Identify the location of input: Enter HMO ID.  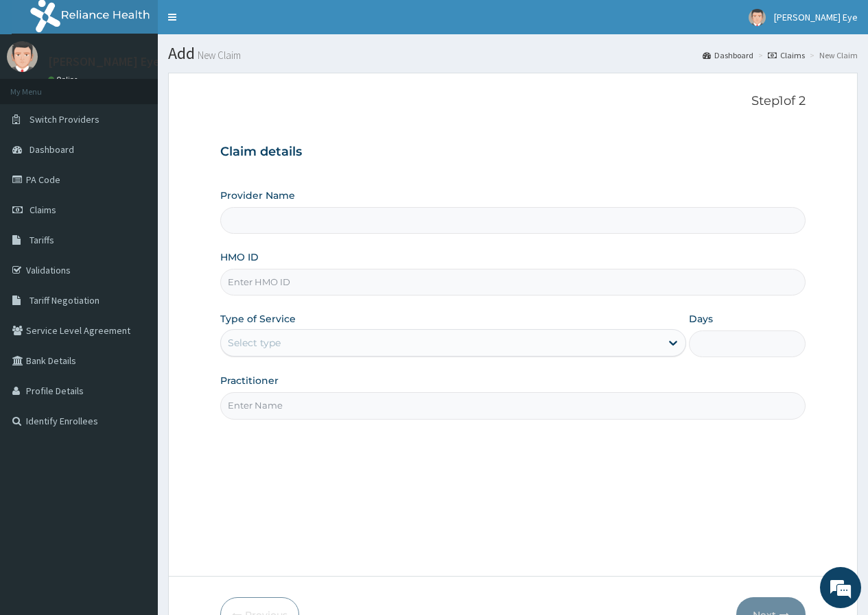
(513, 282).